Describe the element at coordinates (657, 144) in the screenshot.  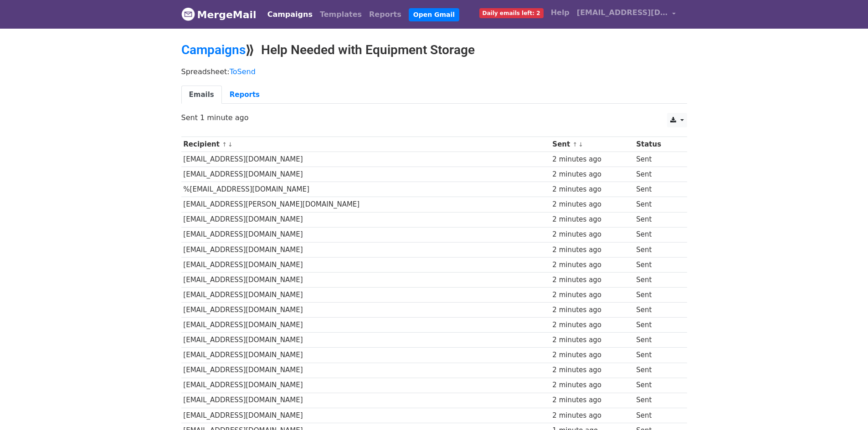
I see `th: Status` at that location.